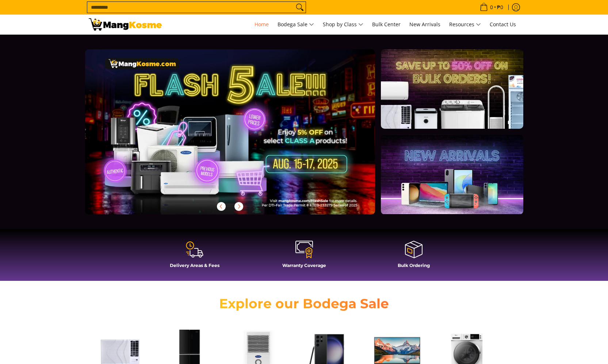 Image resolution: width=608 pixels, height=364 pixels. Describe the element at coordinates (242, 137) in the screenshot. I see `a: More` at that location.